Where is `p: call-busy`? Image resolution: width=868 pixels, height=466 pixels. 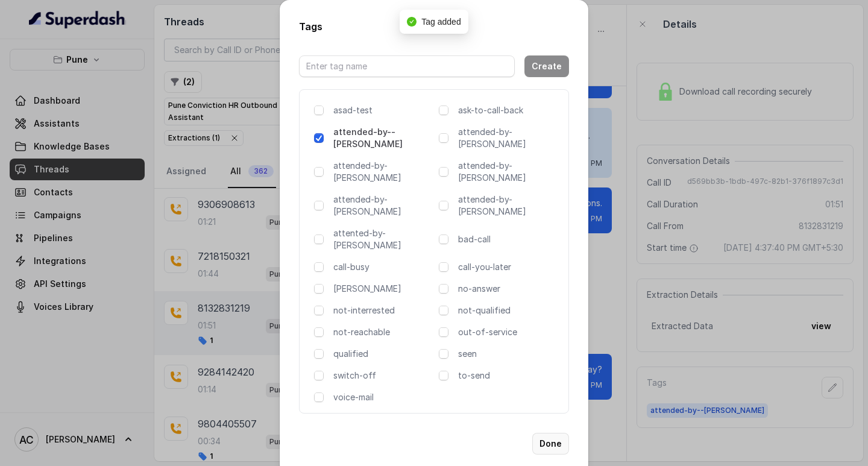
p: call-busy is located at coordinates (384, 267).